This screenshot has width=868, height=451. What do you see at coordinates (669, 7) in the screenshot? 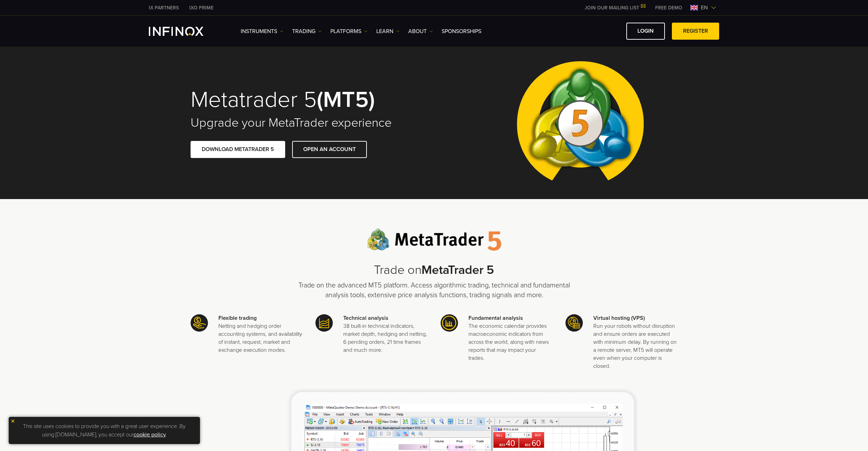
I see `a: INFINOX MENU` at bounding box center [669, 7].